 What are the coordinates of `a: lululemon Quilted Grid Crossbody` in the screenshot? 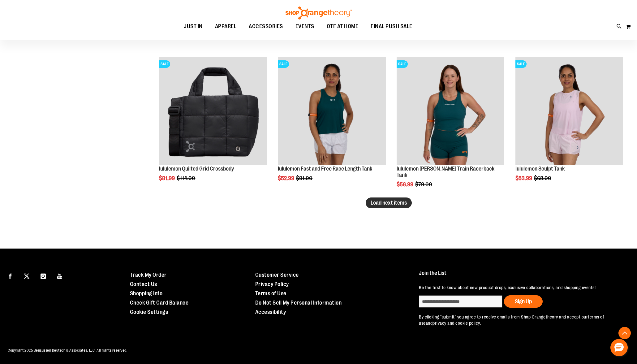 It's located at (196, 168).